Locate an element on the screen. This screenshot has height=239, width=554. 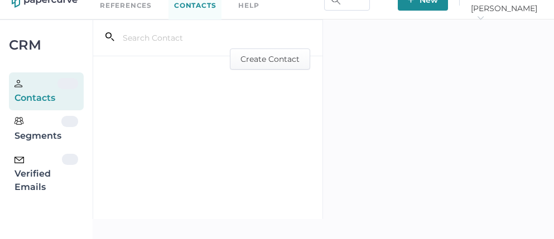
button: Create Contact is located at coordinates (270, 59).